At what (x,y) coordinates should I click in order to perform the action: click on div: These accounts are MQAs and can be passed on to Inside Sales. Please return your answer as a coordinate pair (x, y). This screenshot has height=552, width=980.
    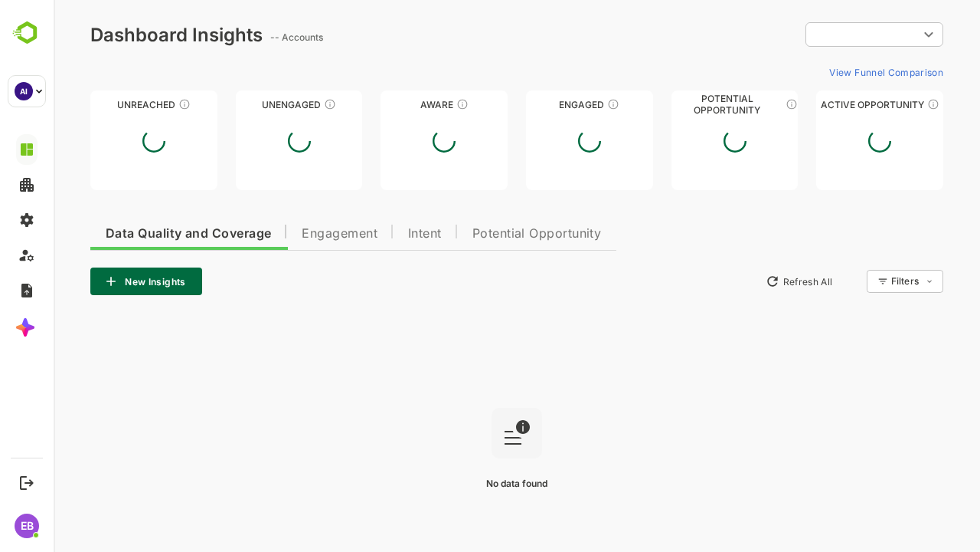
    Looking at the image, I should click on (738, 104).